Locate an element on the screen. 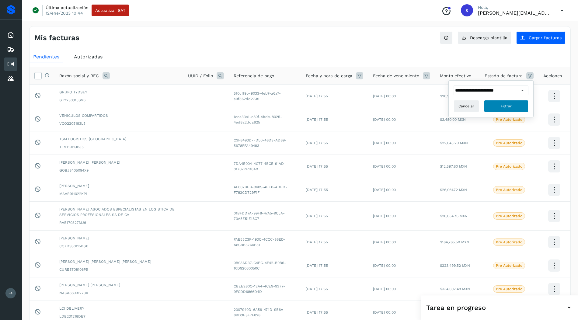 Image resolution: width=578 pixels, height=320 pixels. span: $26,061.72 MXN is located at coordinates (453, 190).